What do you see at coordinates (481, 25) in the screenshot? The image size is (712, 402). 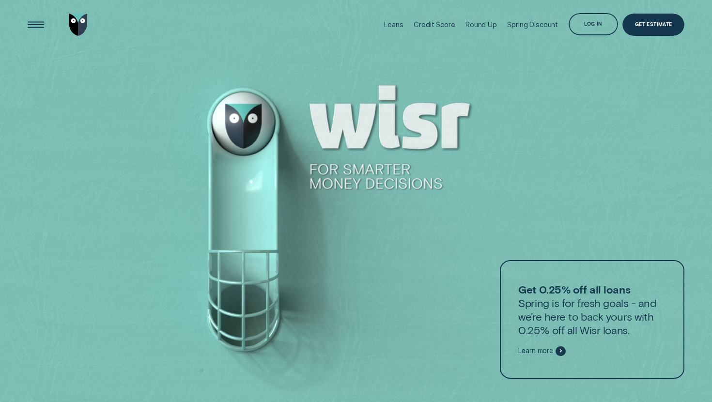 I see `div: Round Up` at bounding box center [481, 25].